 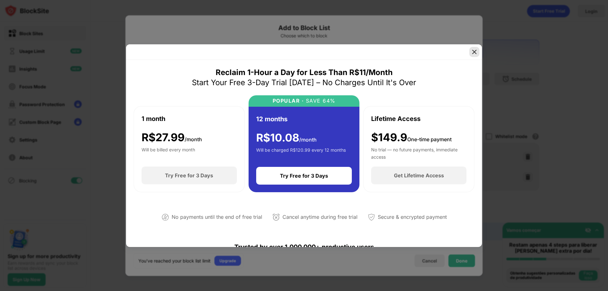 What do you see at coordinates (319, 101) in the screenshot?
I see `div: SAVE 64%` at bounding box center [319, 101].